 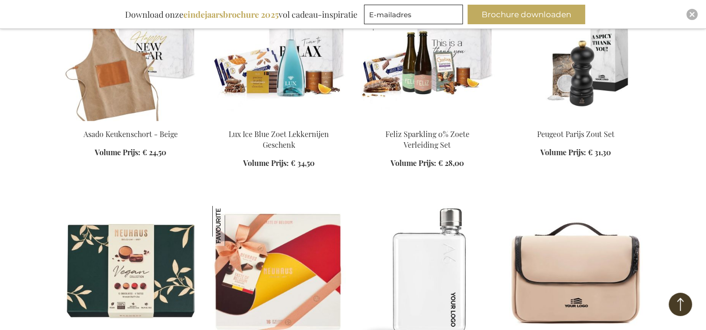 What do you see at coordinates (575, 153) in the screenshot?
I see `a: Volume Prijs: € 31,30` at bounding box center [575, 153].